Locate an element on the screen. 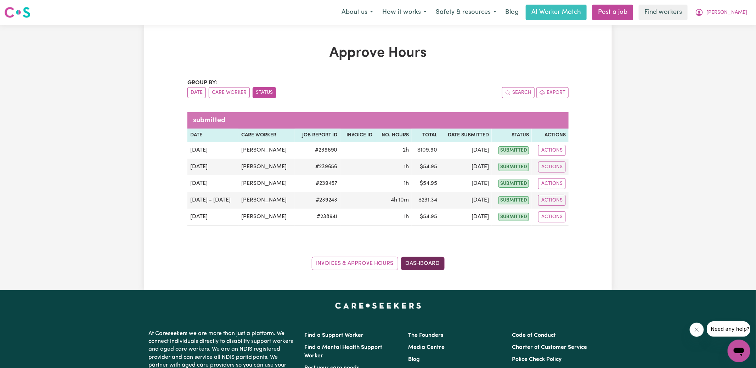 This screenshot has width=756, height=368. a: Invoices & Approve Hours is located at coordinates (355, 264).